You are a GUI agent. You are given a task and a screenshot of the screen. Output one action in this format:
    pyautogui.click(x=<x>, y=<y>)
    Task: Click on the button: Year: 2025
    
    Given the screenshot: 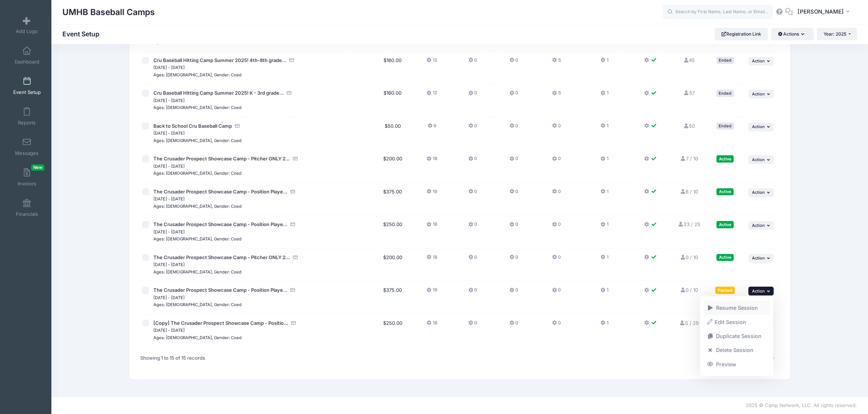 What is the action you would take?
    pyautogui.click(x=836, y=34)
    